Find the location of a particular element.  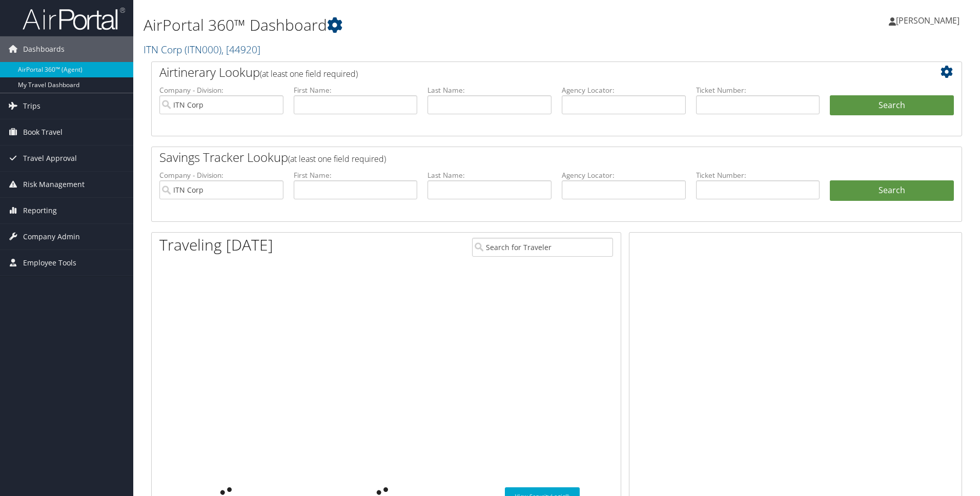

span: Company Admin is located at coordinates (51, 237).